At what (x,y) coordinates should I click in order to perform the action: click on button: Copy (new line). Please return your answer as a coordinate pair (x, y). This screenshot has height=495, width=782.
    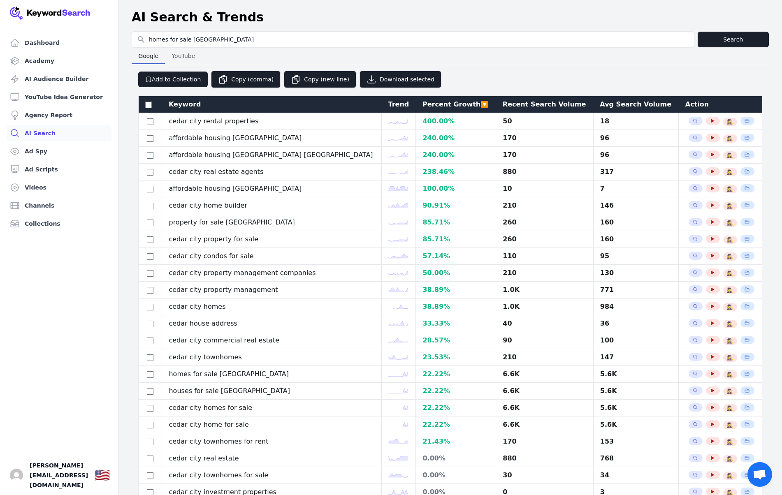
    Looking at the image, I should click on (320, 79).